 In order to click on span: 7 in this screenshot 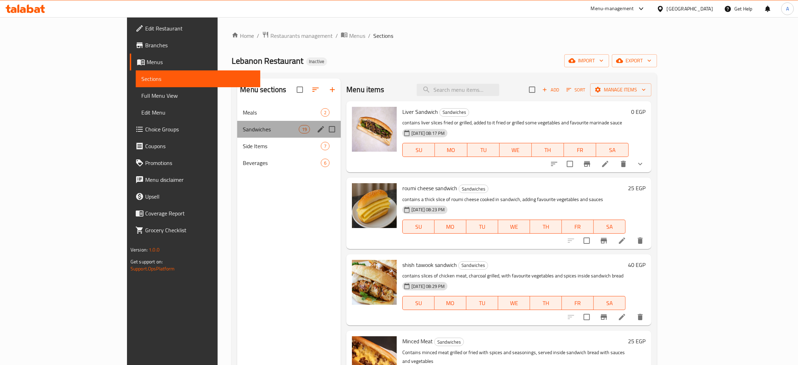, I will do `click(325, 146)`.